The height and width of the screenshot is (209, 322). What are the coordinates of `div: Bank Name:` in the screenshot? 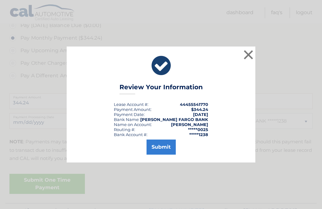 It's located at (127, 119).